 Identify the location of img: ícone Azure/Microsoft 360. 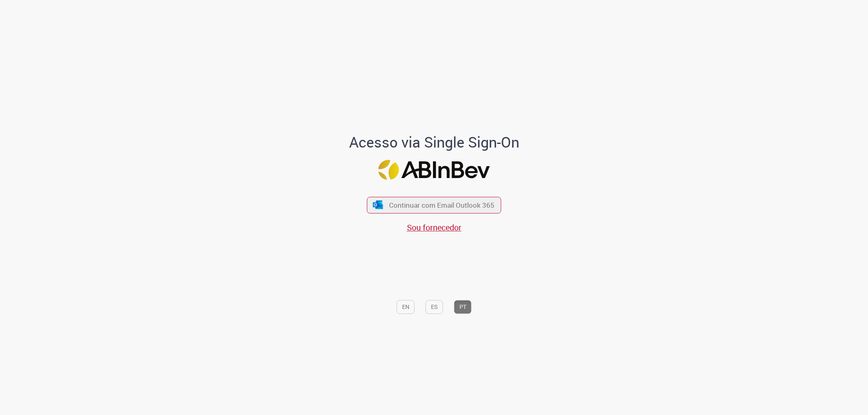
(378, 204).